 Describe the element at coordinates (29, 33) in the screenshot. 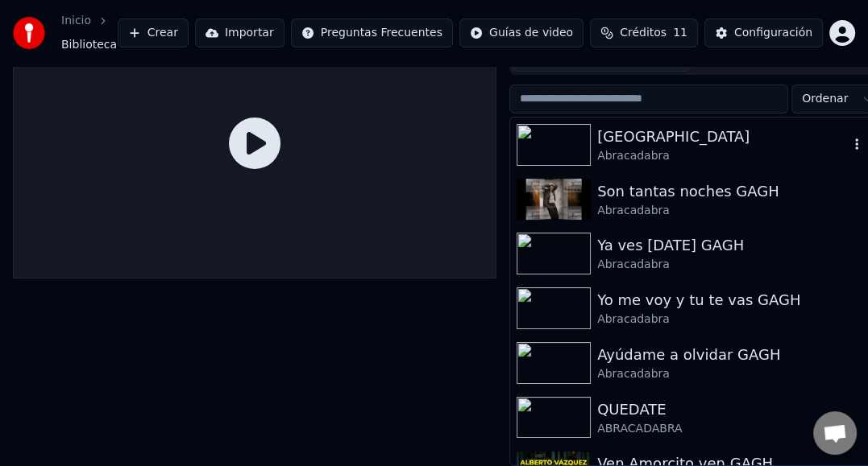

I see `img: youka` at that location.